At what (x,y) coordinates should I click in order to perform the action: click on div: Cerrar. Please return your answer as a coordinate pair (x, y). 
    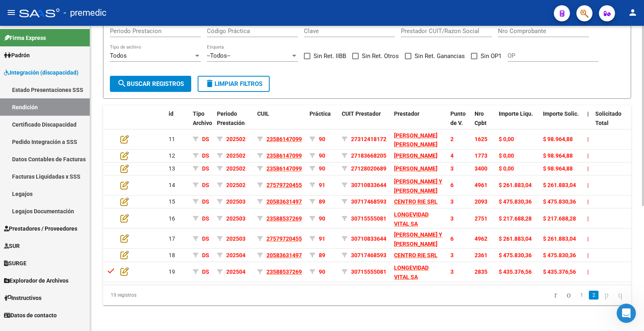
    Looking at the image, I should click on (149, 11).